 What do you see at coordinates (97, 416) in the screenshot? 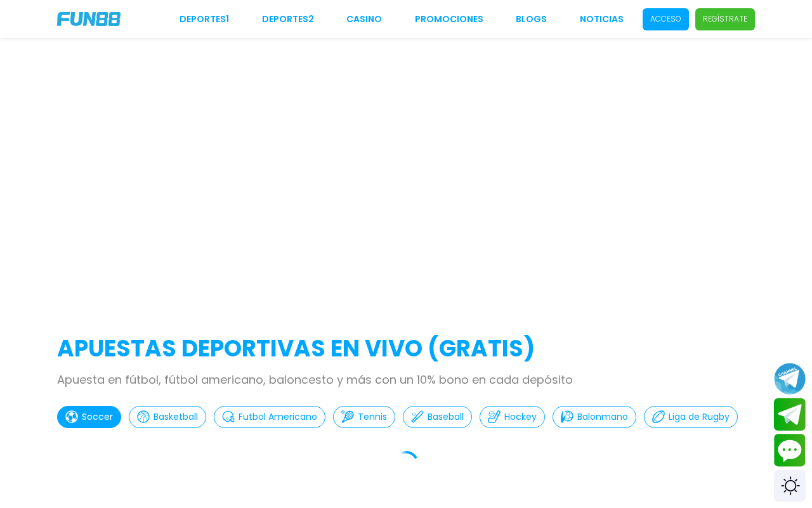
I see `p: Soccer` at bounding box center [97, 416].